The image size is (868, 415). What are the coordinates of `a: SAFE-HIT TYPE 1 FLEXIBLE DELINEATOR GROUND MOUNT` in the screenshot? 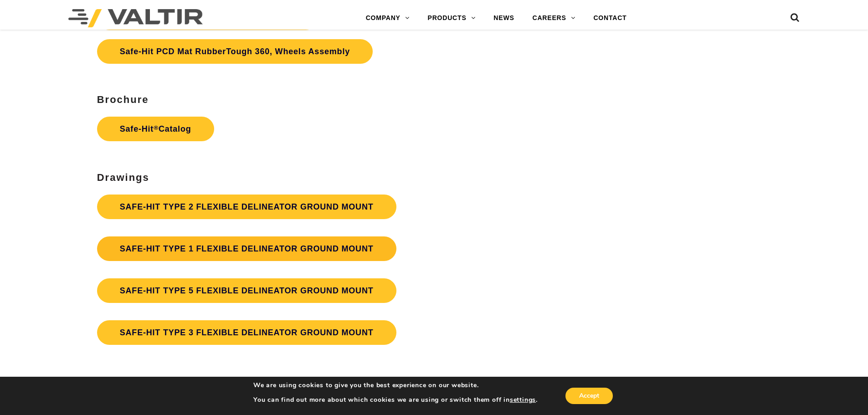 It's located at (247, 249).